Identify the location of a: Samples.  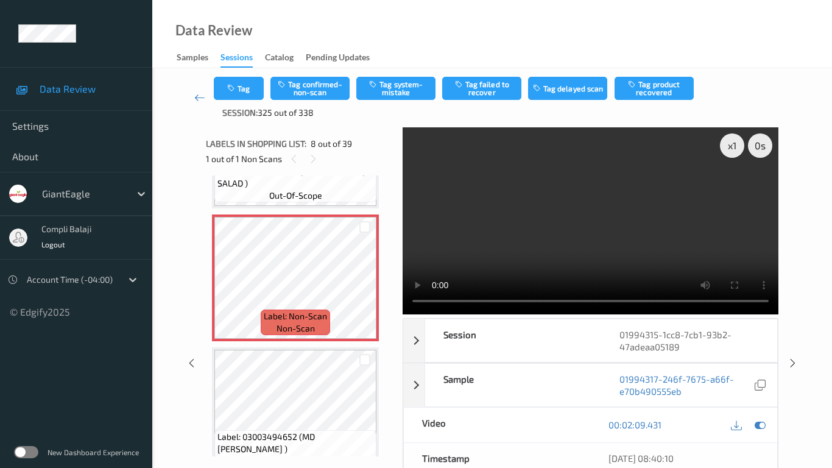
(199, 58).